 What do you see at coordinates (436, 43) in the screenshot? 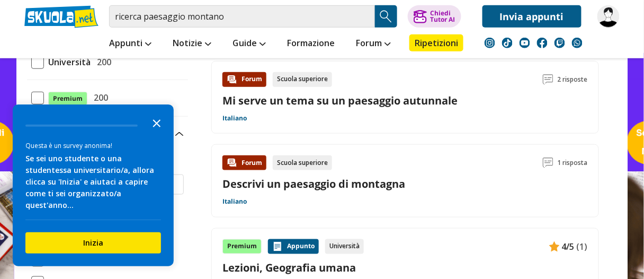
I see `a: Ripetizioni` at bounding box center [436, 43].